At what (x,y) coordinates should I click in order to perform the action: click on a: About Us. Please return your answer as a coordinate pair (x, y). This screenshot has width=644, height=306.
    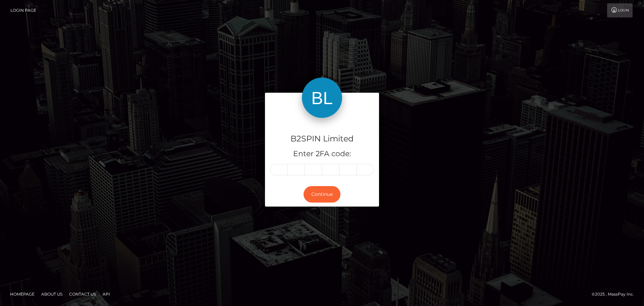
    Looking at the image, I should click on (52, 293).